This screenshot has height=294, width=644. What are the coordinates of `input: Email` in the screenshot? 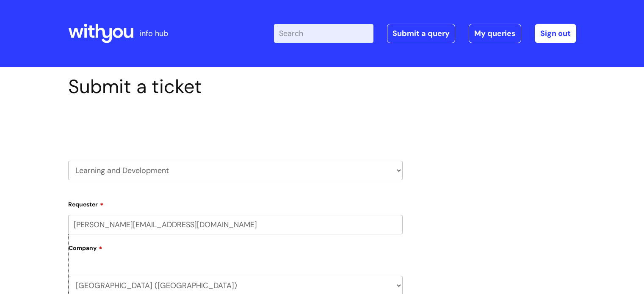 It's located at (235, 225).